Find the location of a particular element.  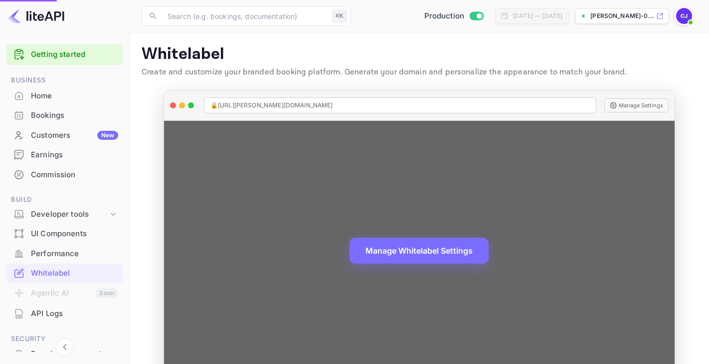

div: CustomersNew is located at coordinates (64, 135).